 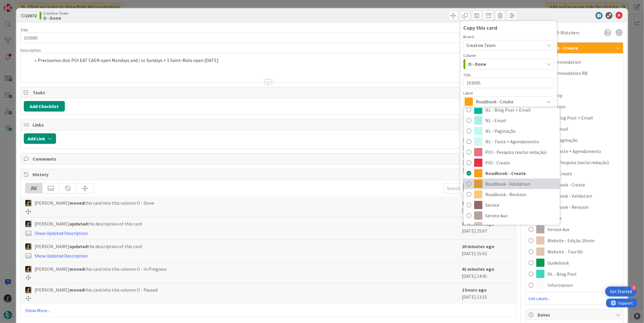 I want to click on span: Website - Tour 6h, so click(x=565, y=252).